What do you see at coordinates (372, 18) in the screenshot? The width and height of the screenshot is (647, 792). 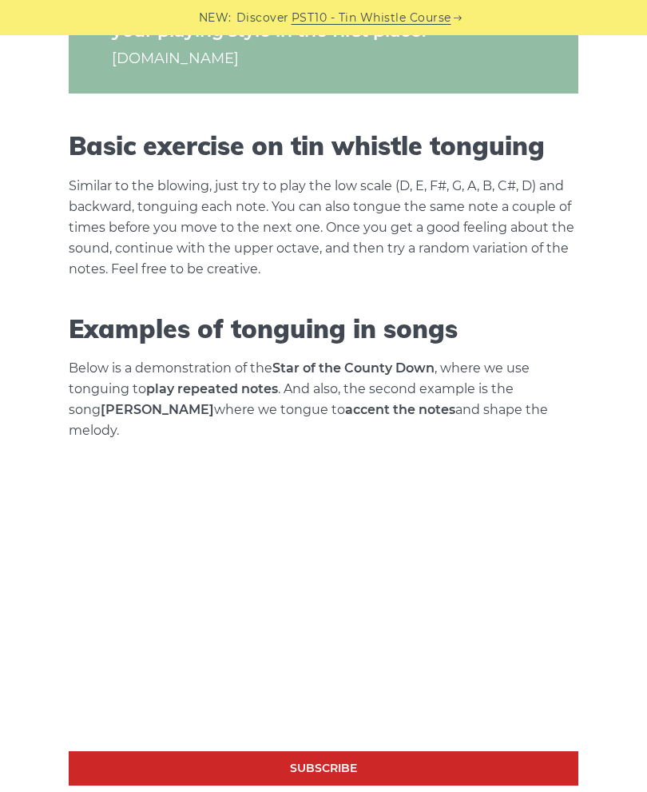 I see `a: PST10 - Tin Whistle Course` at bounding box center [372, 18].